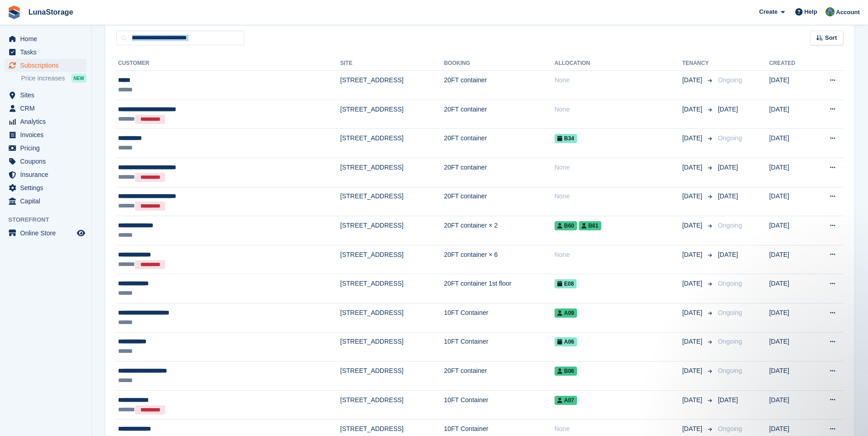 This screenshot has width=868, height=436. I want to click on td: 20FT container 1st floor, so click(499, 289).